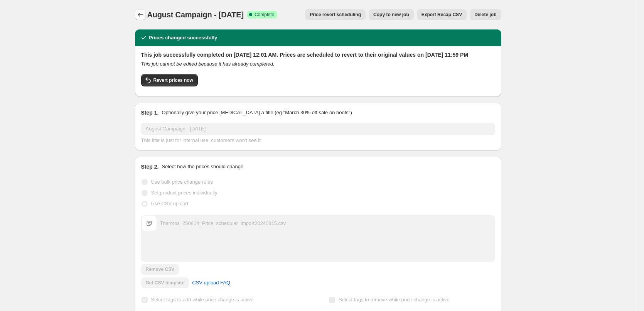 The height and width of the screenshot is (311, 644). Describe the element at coordinates (170, 203) in the screenshot. I see `span: Use CSV upload` at that location.